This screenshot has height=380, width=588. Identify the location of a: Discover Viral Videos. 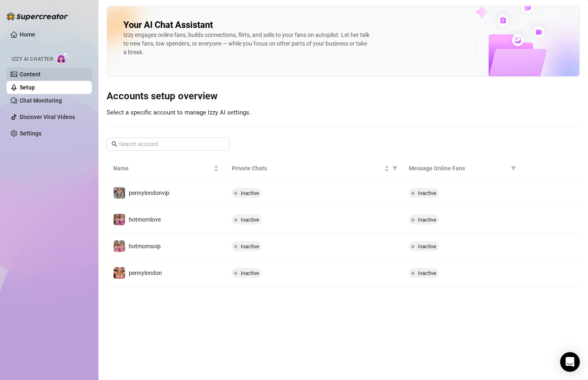
(47, 117).